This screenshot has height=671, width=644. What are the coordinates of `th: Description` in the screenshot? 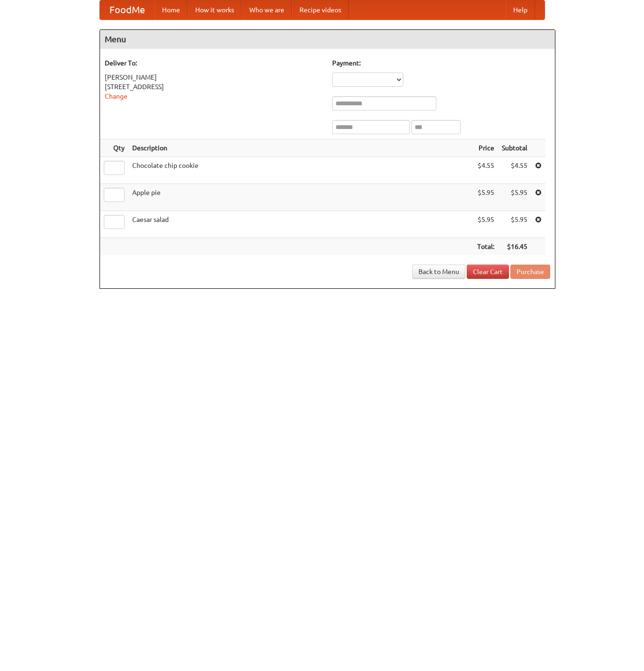 It's located at (301, 148).